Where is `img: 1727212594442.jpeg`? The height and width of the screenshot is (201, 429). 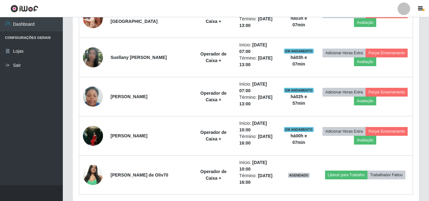
img: 1727212594442.jpeg is located at coordinates (93, 175).